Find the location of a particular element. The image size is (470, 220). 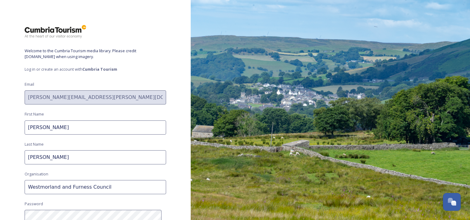

strong: Cumbria Tourism is located at coordinates (100, 69).